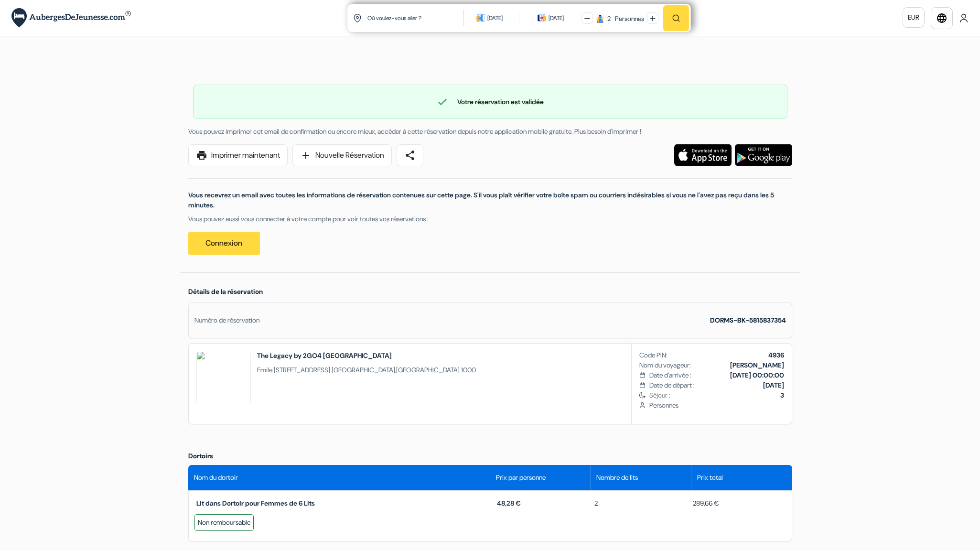  Describe the element at coordinates (653, 355) in the screenshot. I see `span: Code PIN:` at that location.